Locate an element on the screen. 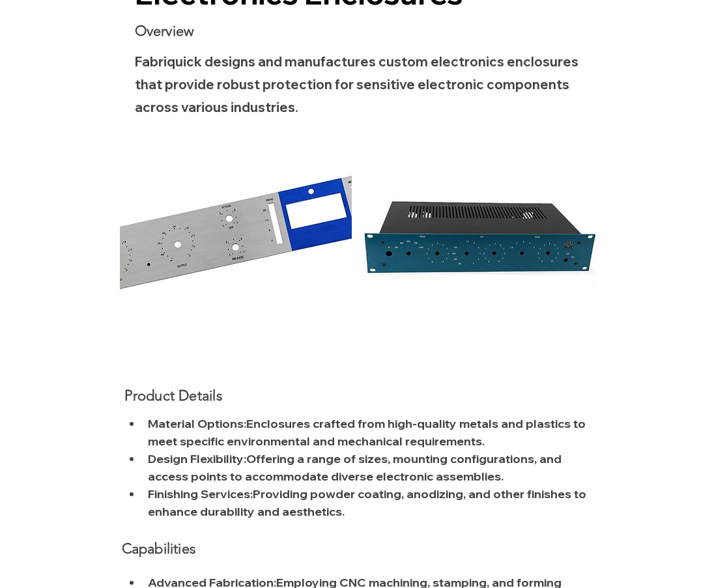 The image size is (712, 588). span: Capabilities is located at coordinates (159, 549).